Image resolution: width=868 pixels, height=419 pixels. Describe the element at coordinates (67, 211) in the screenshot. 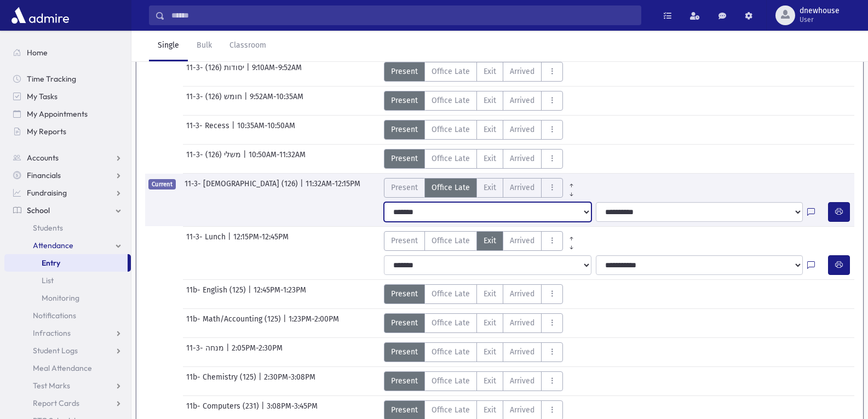

I see `a: School` at that location.